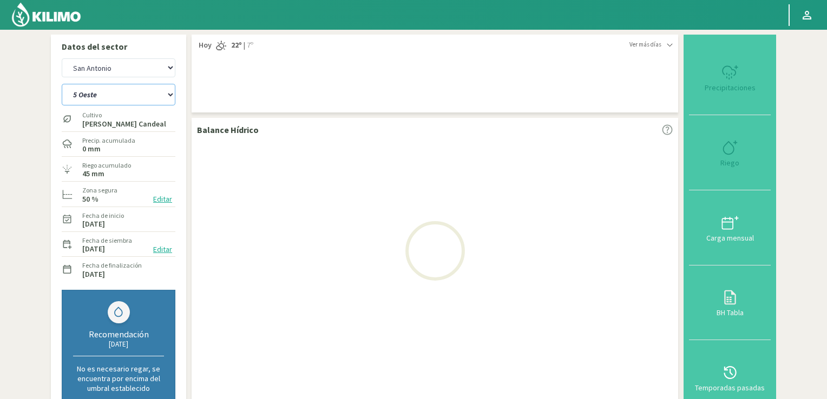 This screenshot has height=399, width=827. I want to click on label: Fecha de inicio, so click(103, 216).